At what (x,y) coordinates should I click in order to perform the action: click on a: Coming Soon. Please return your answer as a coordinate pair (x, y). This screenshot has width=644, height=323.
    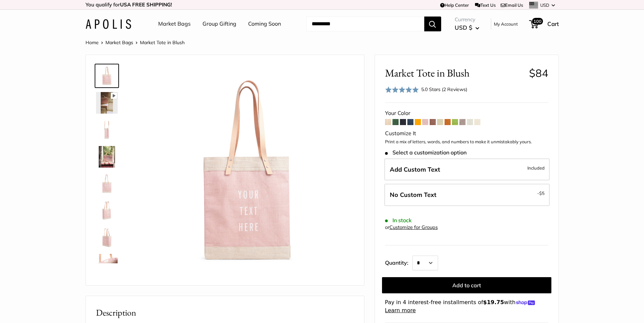
    Looking at the image, I should click on (264, 24).